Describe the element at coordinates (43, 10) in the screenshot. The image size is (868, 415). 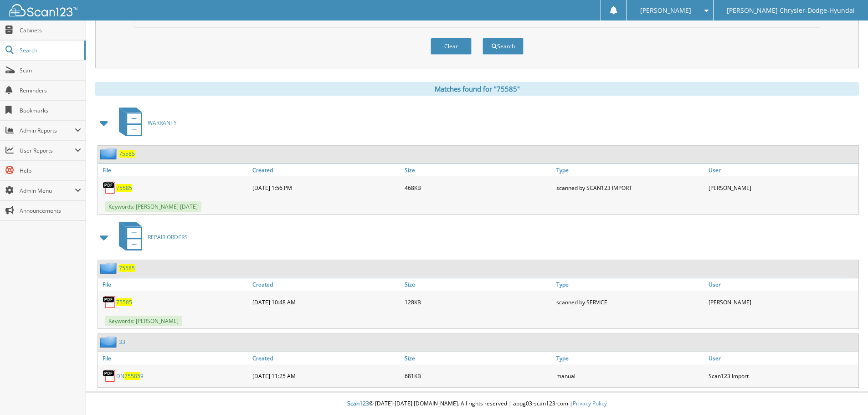
I see `img: scan123-logo-white.svg` at that location.